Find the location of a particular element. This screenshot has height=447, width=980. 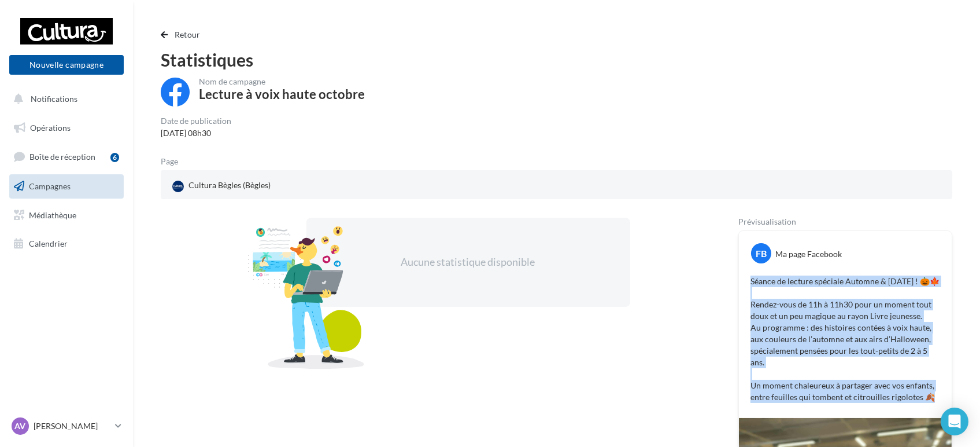

a: Cultura Bègles (Bègles) is located at coordinates (299, 186).